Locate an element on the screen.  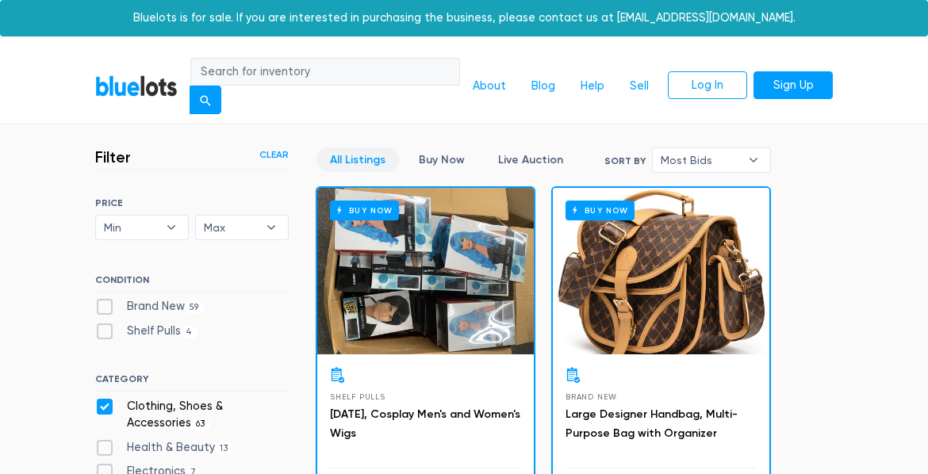
span: Shelf Pulls is located at coordinates (358, 397).